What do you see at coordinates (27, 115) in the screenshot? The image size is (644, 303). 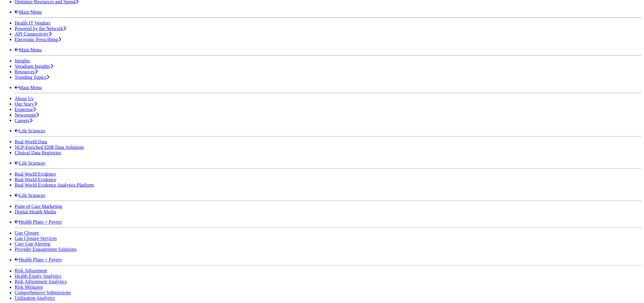 I see `a: Newsroom` at bounding box center [27, 115].